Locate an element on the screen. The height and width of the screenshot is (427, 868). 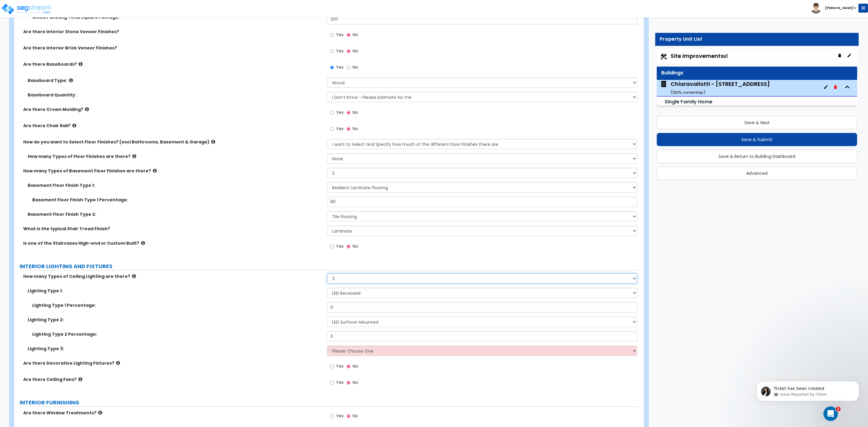
small: Single Family Home is located at coordinates (688, 101).